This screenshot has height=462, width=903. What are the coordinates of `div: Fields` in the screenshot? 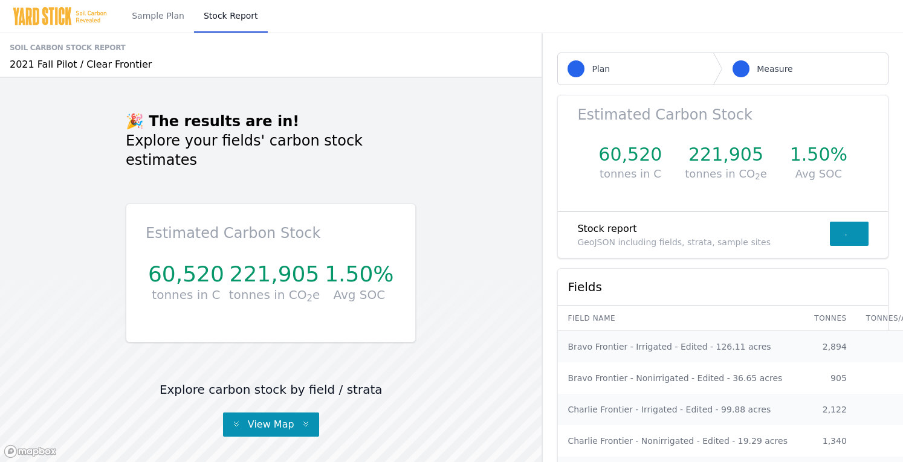 It's located at (723, 288).